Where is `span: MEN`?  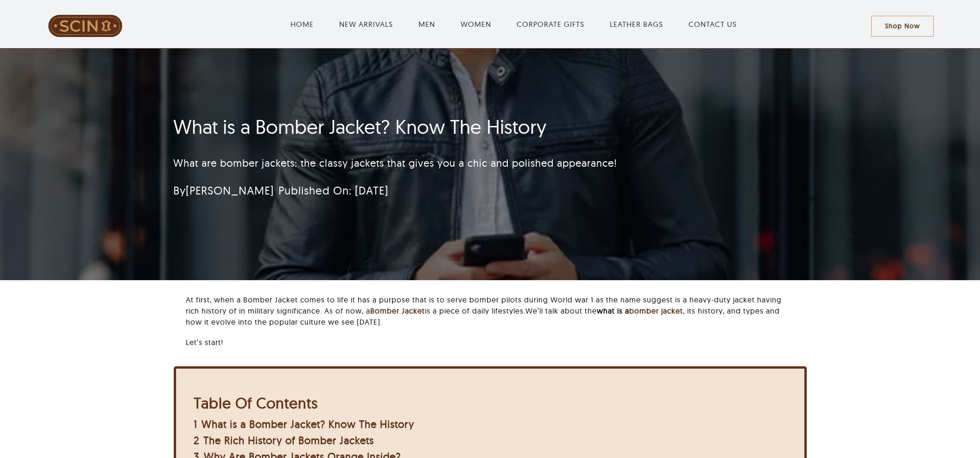
span: MEN is located at coordinates (426, 24).